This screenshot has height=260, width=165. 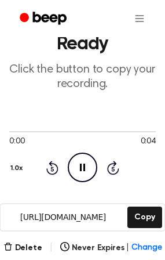 I want to click on button: Delete, so click(x=23, y=247).